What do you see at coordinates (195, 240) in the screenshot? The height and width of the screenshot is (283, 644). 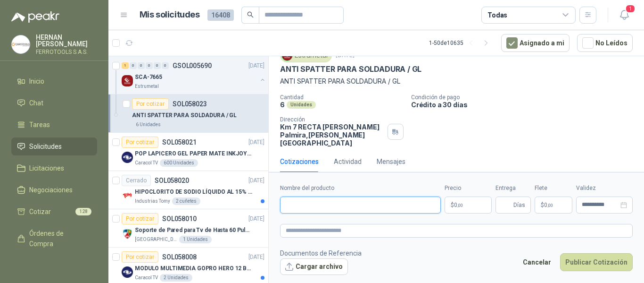 I see `div: 1 Unidades` at bounding box center [195, 240].